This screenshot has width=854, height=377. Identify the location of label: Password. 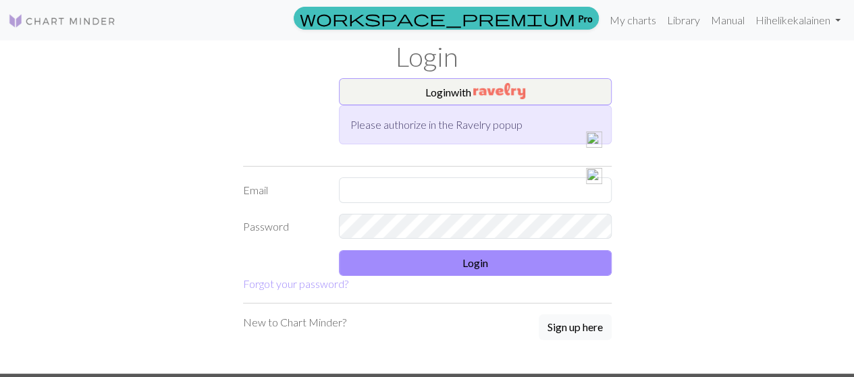
(283, 227).